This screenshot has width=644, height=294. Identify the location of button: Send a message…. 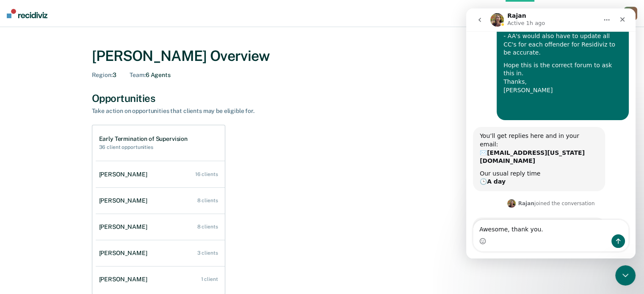
(152, 232).